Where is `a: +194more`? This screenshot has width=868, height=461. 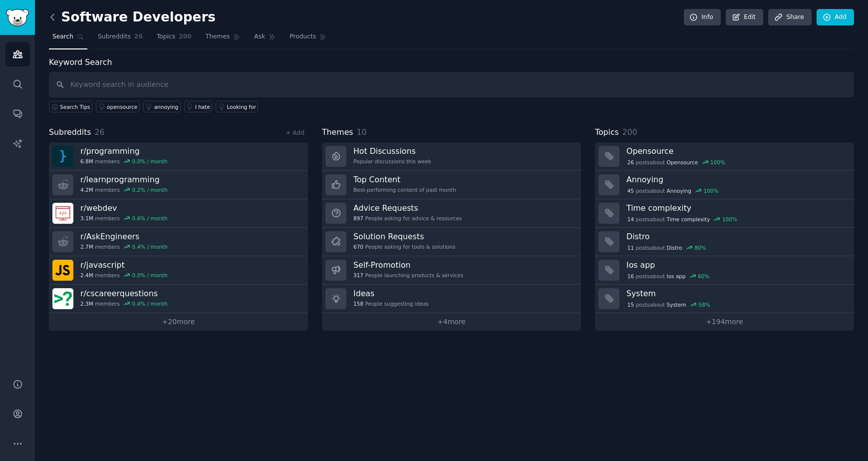 a: +194more is located at coordinates (724, 322).